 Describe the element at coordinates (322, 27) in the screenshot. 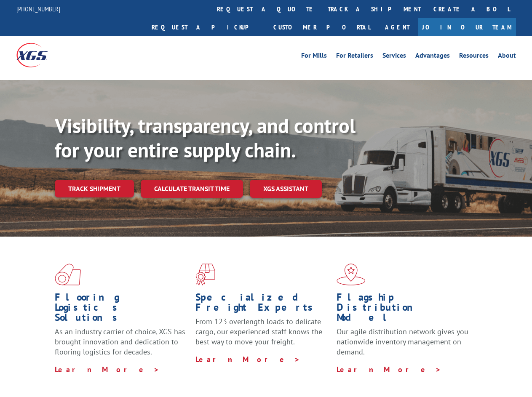

I see `a: Customer Portal` at that location.